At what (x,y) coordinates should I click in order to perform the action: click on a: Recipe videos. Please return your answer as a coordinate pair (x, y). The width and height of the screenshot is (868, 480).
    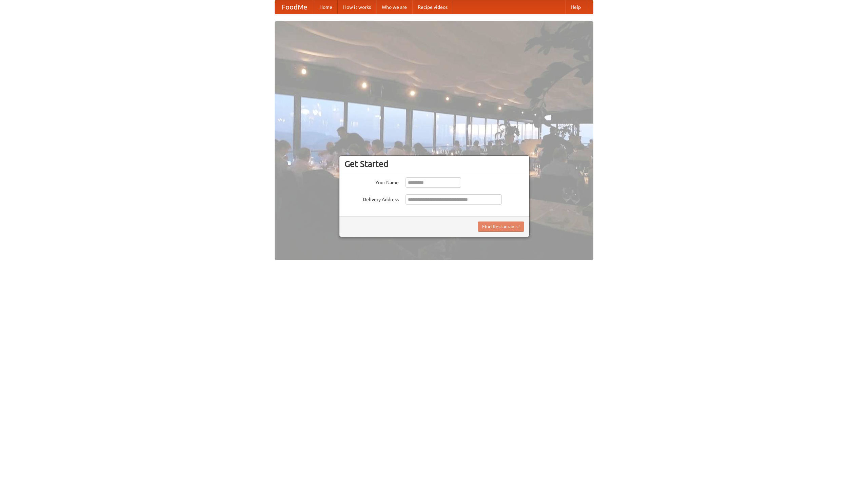
    Looking at the image, I should click on (433, 7).